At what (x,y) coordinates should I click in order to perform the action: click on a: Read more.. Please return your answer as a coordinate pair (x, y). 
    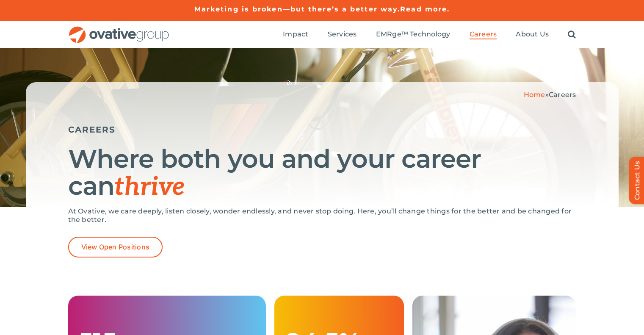
    Looking at the image, I should click on (424, 9).